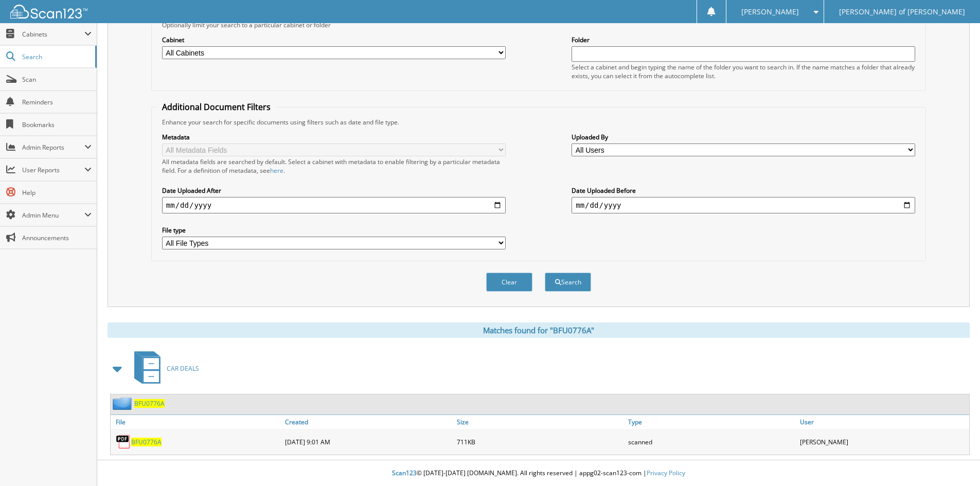 The height and width of the screenshot is (486, 980). I want to click on label: Date Uploaded Before, so click(743, 190).